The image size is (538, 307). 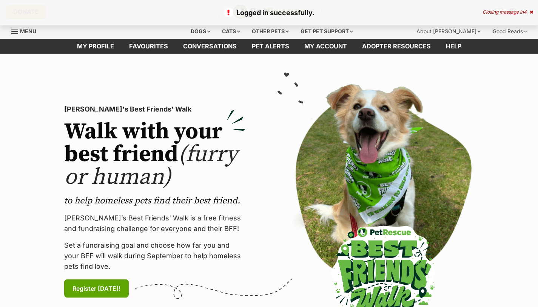 What do you see at coordinates (96, 46) in the screenshot?
I see `a: My profile` at bounding box center [96, 46].